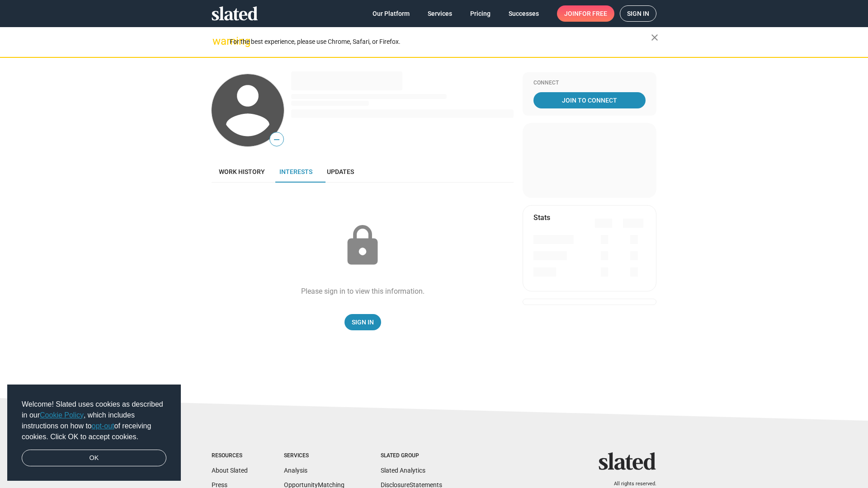  What do you see at coordinates (523, 14) in the screenshot?
I see `a: Successes` at bounding box center [523, 14].